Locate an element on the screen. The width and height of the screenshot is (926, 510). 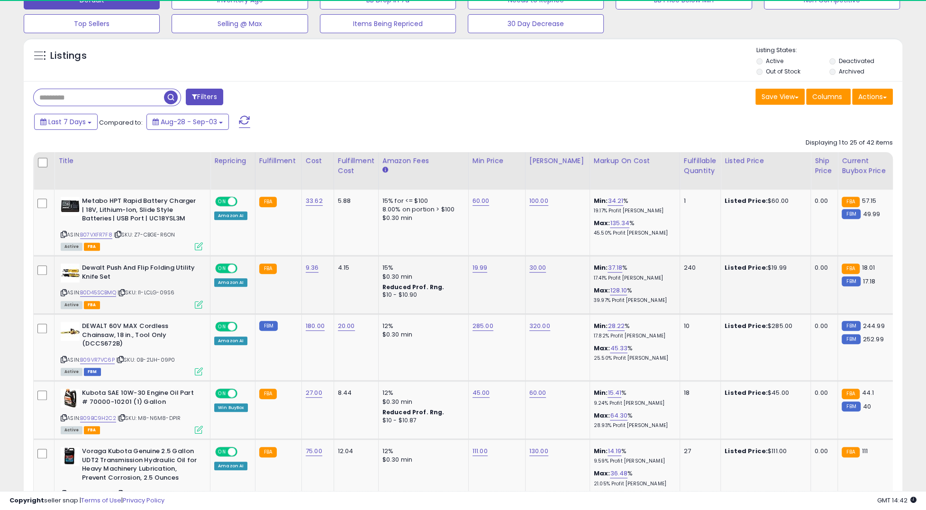
button: Save View is located at coordinates (780, 97).